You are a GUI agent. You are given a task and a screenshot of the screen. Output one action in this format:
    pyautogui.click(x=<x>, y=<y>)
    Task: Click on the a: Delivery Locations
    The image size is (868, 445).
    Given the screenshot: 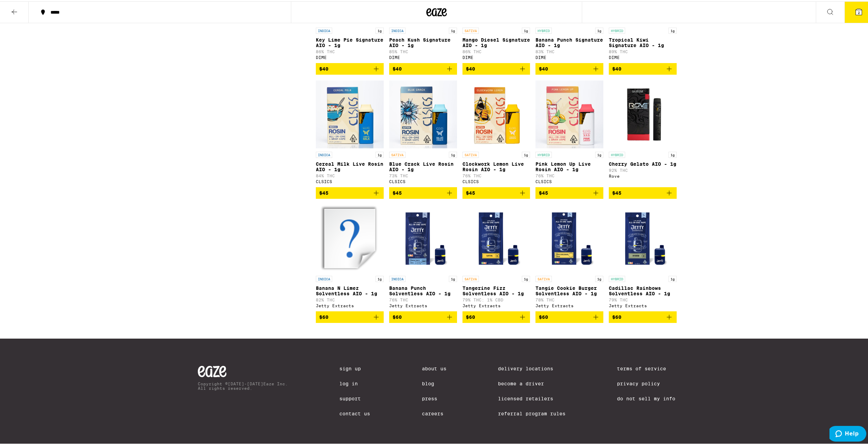 What is the action you would take?
    pyautogui.click(x=532, y=367)
    